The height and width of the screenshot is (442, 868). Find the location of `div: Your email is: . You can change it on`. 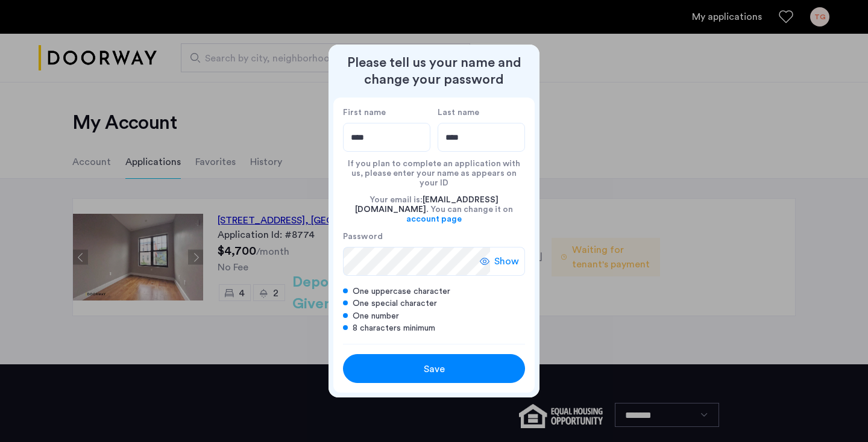

div: Your email is: . You can change it on is located at coordinates (434, 210).